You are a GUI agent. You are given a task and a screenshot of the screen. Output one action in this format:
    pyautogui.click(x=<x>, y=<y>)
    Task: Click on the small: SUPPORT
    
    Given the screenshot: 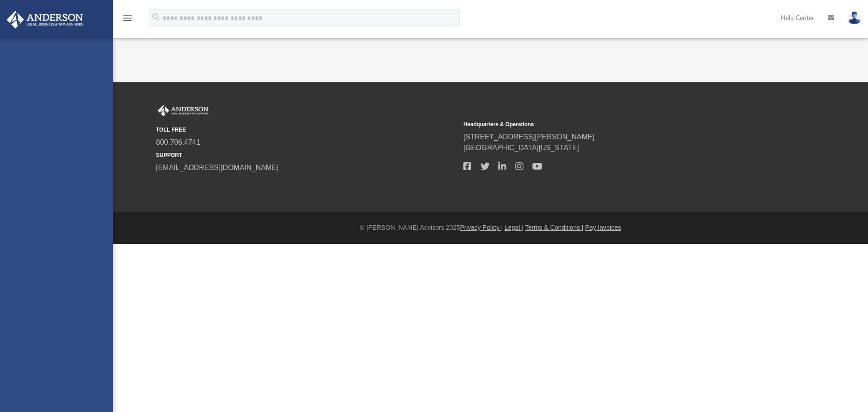 What is the action you would take?
    pyautogui.click(x=306, y=155)
    